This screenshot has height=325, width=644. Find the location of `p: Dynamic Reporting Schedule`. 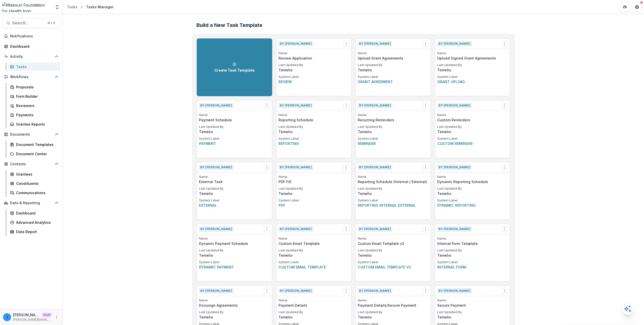

p: Dynamic Reporting Schedule is located at coordinates (473, 182).